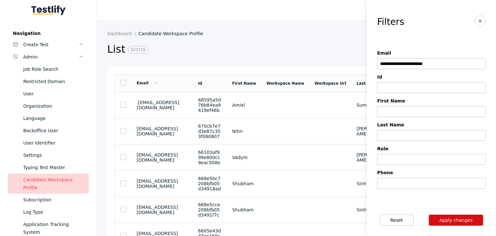 Image resolution: width=496 pixels, height=236 pixels. Describe the element at coordinates (48, 212) in the screenshot. I see `a: Log Type` at that location.